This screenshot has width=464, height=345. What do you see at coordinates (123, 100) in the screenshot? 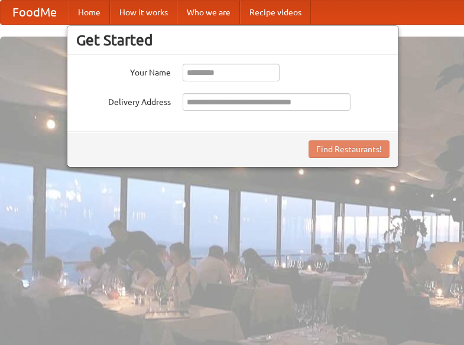
I see `label: Delivery Address` at bounding box center [123, 100].